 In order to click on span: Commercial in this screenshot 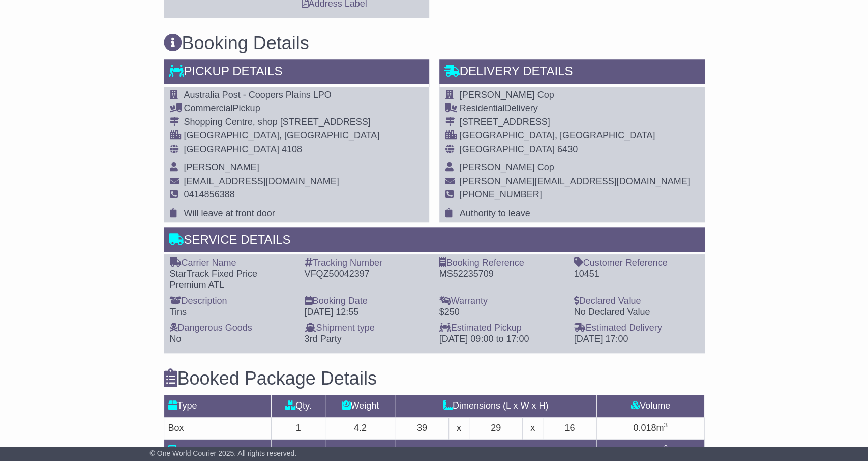, I will do `click(209, 108)`.